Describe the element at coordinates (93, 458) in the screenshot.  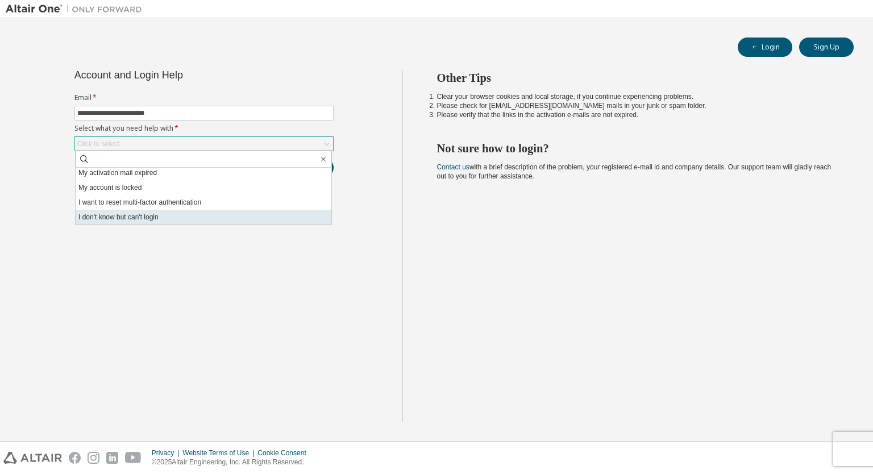
I see `img: instagram.svg` at that location.